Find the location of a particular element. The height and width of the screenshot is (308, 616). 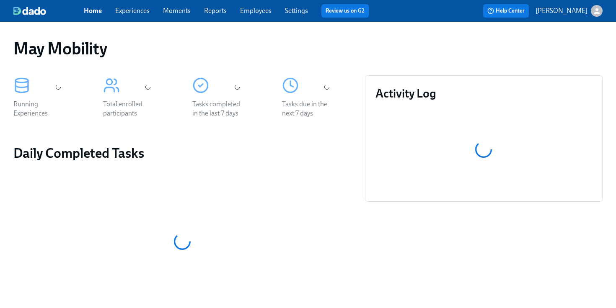

a: Moments is located at coordinates (177, 10).